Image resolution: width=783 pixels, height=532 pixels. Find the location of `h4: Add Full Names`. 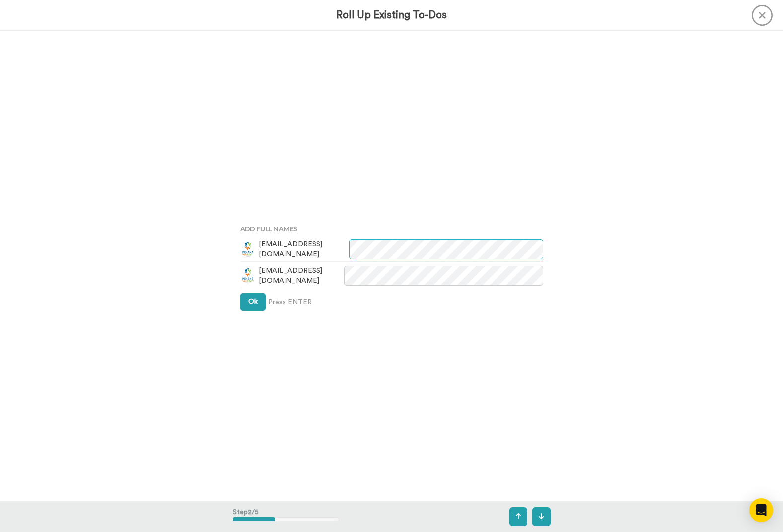

h4: Add Full Names is located at coordinates (392, 228).